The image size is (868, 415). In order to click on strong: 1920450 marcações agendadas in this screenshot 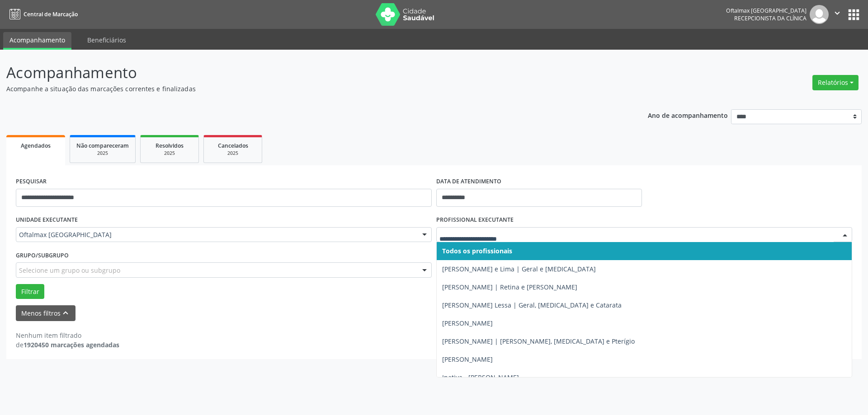, I will do `click(72, 345)`.